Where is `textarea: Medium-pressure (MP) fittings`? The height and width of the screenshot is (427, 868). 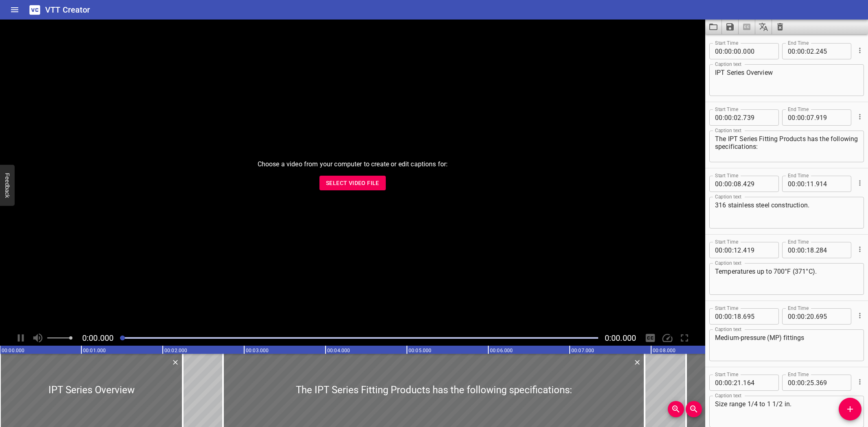
textarea: Medium-pressure (MP) fittings is located at coordinates (786, 345).